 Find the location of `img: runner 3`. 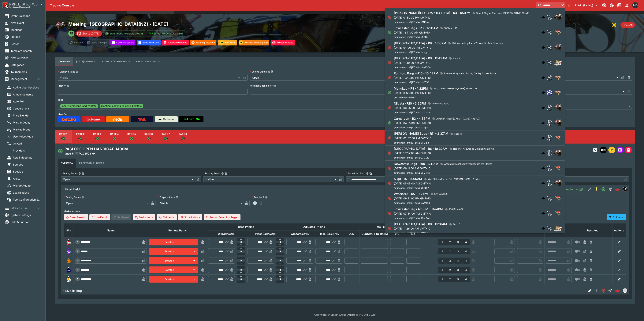

img: runner 3 is located at coordinates (69, 261).